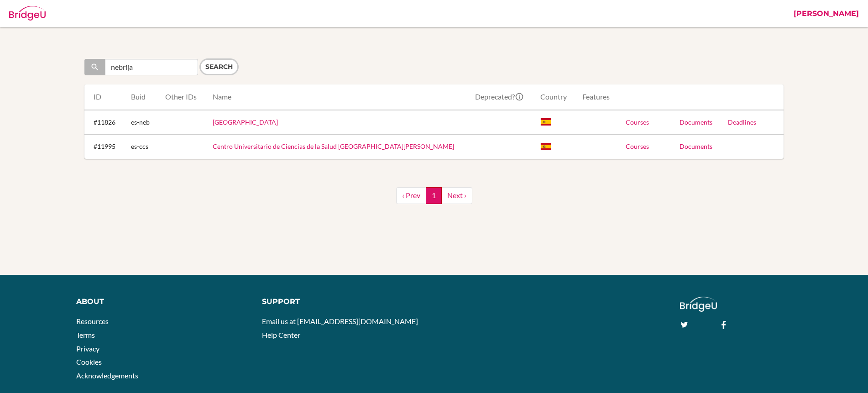  I want to click on div: Admin: Universities, so click(99, 14).